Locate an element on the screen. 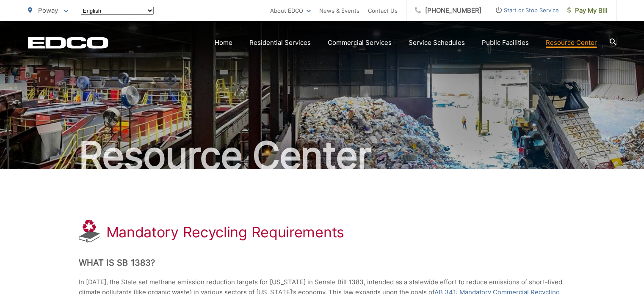 The image size is (644, 294). a: Home is located at coordinates (223, 43).